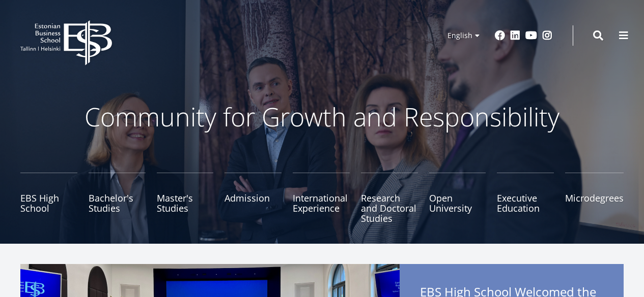 The height and width of the screenshot is (297, 644). I want to click on a: Master's Studies, so click(185, 198).